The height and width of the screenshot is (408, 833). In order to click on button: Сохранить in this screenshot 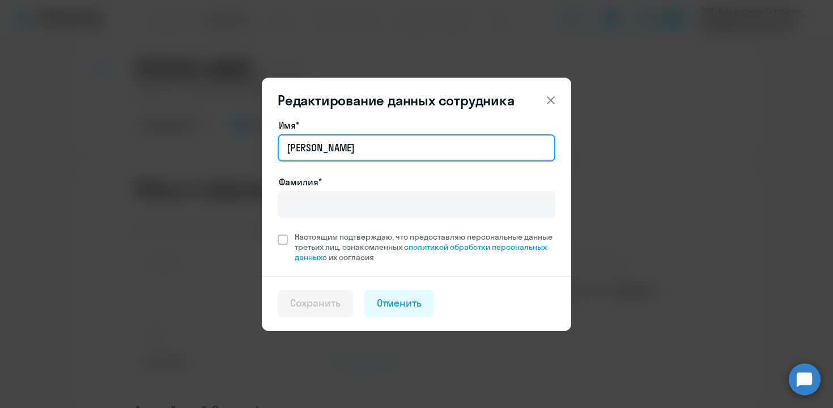, I will do `click(315, 304)`.